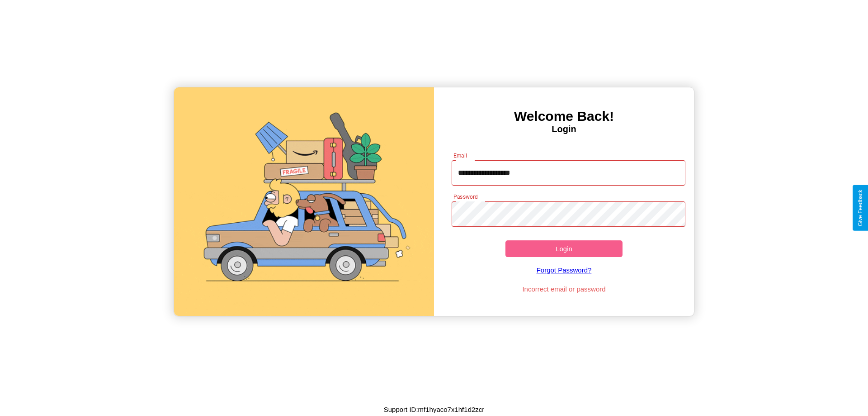  Describe the element at coordinates (565, 270) in the screenshot. I see `a: Forgot Password?` at that location.